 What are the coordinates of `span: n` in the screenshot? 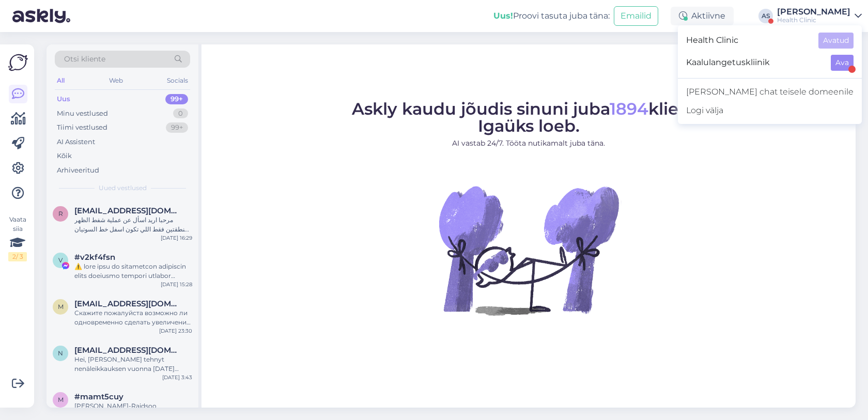 It's located at (60, 352).